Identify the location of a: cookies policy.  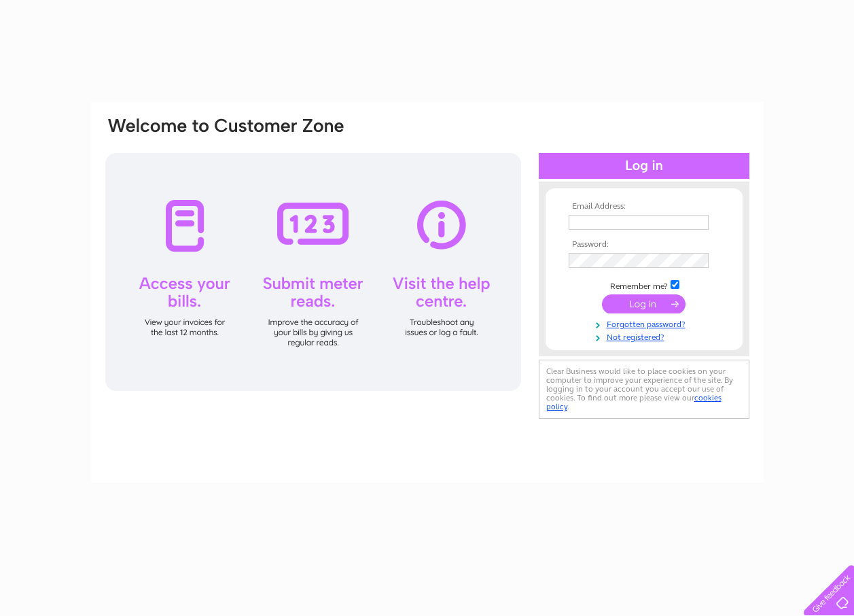
(634, 401).